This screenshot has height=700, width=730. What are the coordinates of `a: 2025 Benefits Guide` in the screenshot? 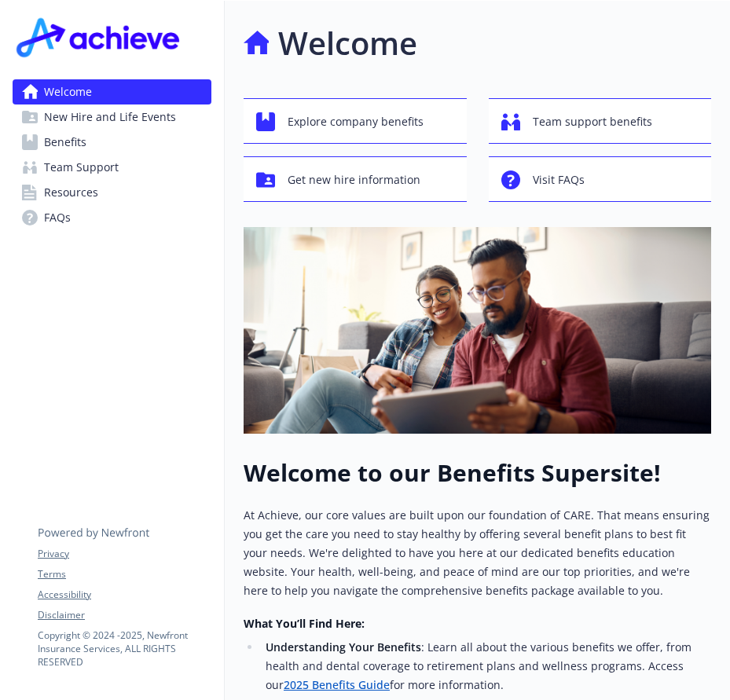 It's located at (336, 684).